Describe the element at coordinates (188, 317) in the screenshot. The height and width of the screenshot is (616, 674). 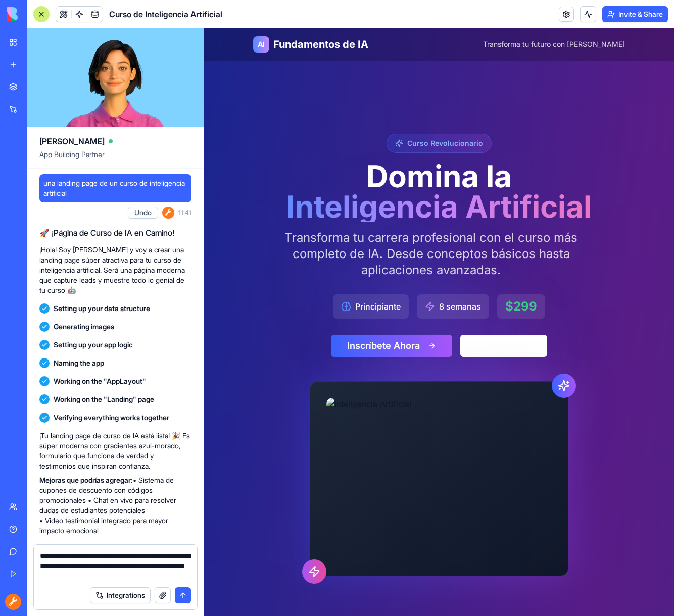
I see `button: Inscríbete Ahora` at that location.